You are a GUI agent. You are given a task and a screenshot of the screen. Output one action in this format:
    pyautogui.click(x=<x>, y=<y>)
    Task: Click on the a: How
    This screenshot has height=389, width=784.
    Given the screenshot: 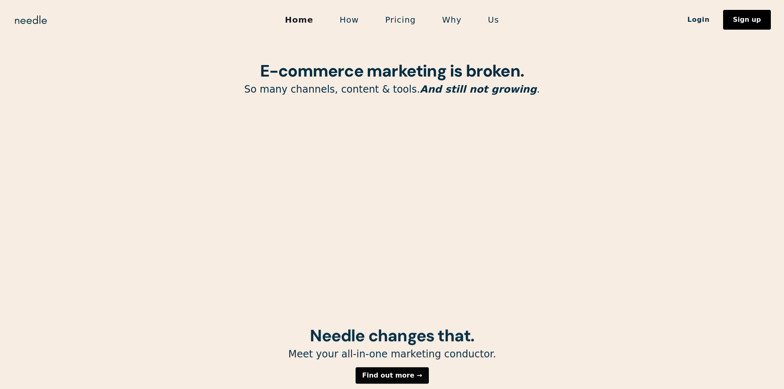 What is the action you would take?
    pyautogui.click(x=349, y=20)
    